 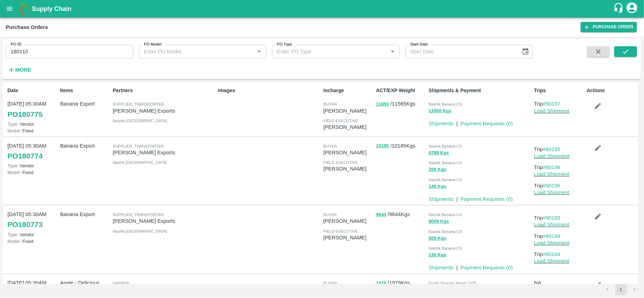 I want to click on p: / 1979 Kgs, so click(x=400, y=283).